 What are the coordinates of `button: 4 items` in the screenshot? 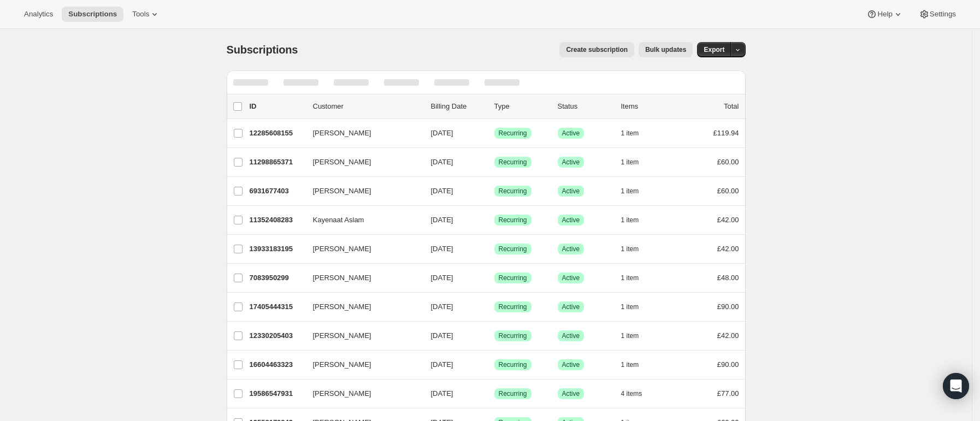 It's located at (638, 394).